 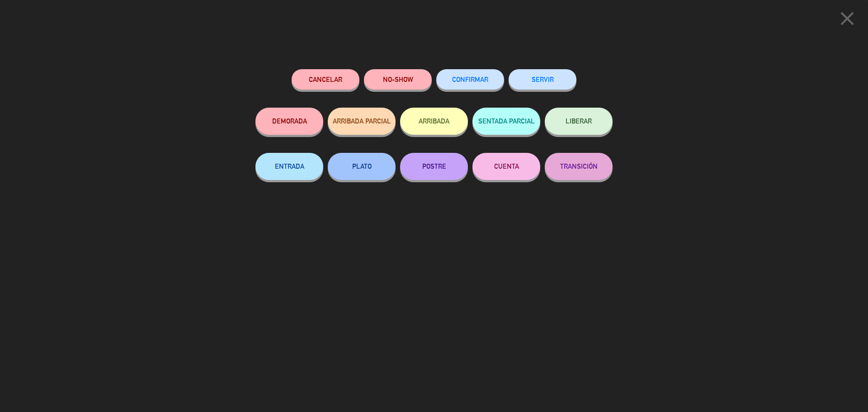 What do you see at coordinates (289, 167) in the screenshot?
I see `button: ENTRADA` at bounding box center [289, 167].